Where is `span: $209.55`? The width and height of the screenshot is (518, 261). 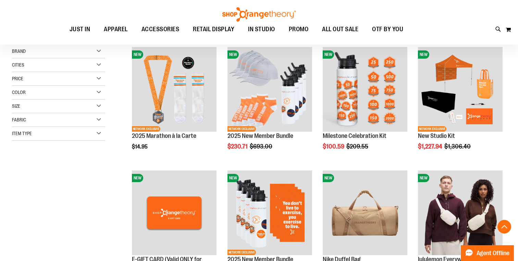
span: $209.55 is located at coordinates (358, 146).